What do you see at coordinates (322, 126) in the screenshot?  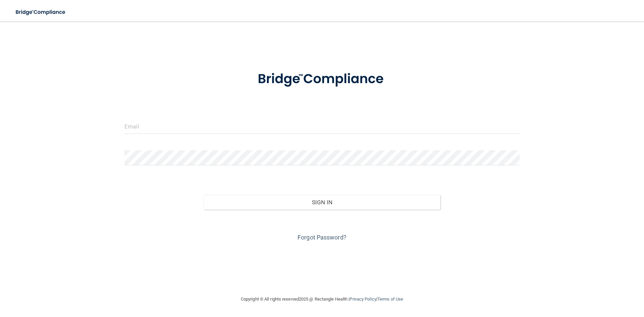 I see `input: Email` at bounding box center [322, 126].